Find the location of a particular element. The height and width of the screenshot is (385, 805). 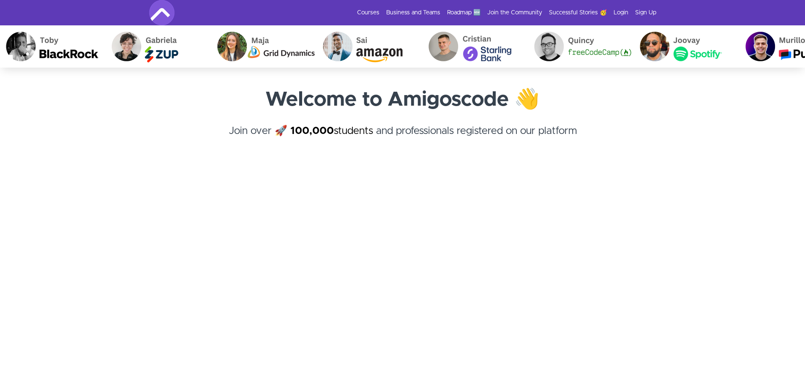

img: Joovay is located at coordinates (687, 46).